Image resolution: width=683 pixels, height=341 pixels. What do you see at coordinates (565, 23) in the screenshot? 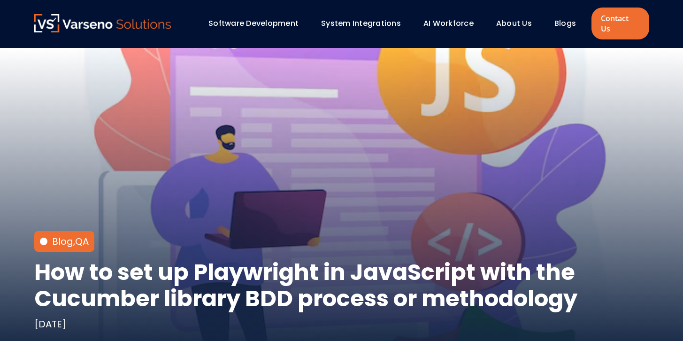
I see `a: Blogs` at bounding box center [565, 23].